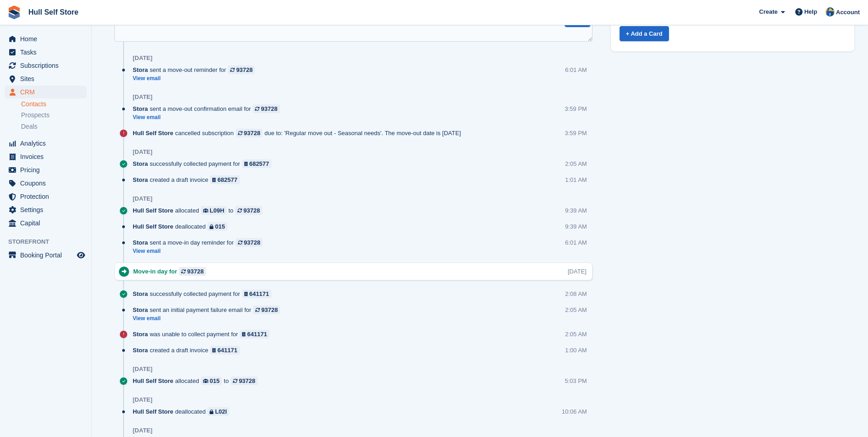  I want to click on span: Analytics, so click(47, 143).